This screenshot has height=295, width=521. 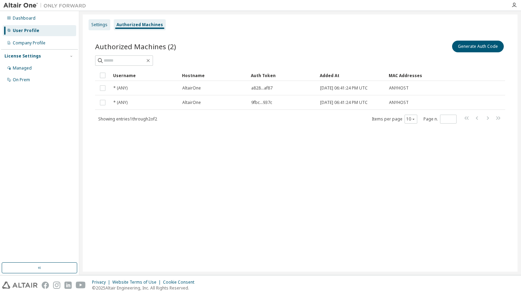 What do you see at coordinates (21, 80) in the screenshot?
I see `div: On Prem` at bounding box center [21, 80].